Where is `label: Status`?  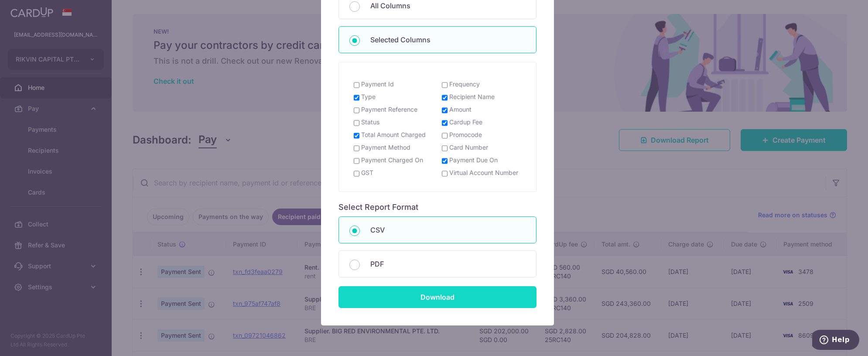 label: Status is located at coordinates (370, 122).